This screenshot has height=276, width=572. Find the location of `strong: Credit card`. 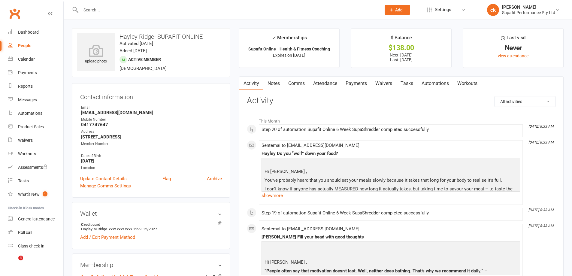

strong: Credit card is located at coordinates (150, 224).